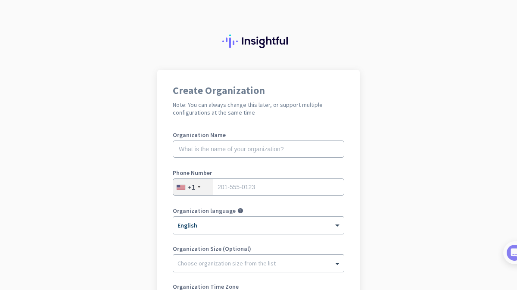 This screenshot has width=517, height=290. I want to click on label: Organization Name, so click(258, 135).